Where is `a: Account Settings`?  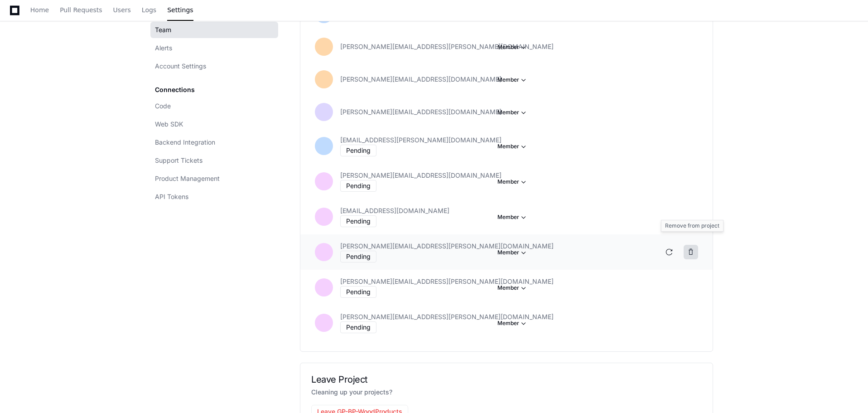
a: Account Settings is located at coordinates (215, 66).